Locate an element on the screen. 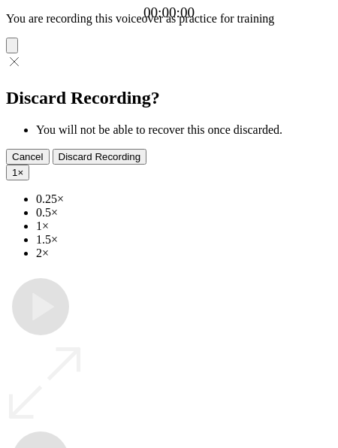 The height and width of the screenshot is (448, 338). li: 1× is located at coordinates (184, 226).